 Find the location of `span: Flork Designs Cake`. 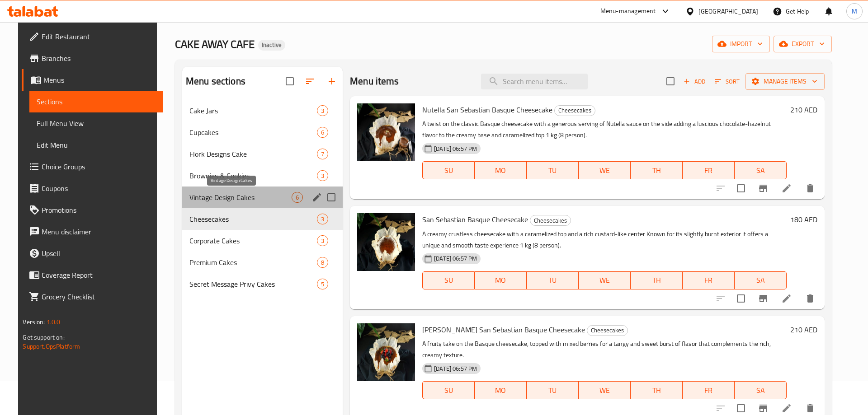

span: Flork Designs Cake is located at coordinates (253, 154).